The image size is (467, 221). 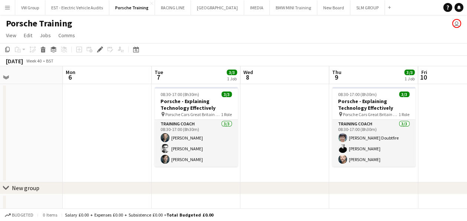 What do you see at coordinates (50, 61) in the screenshot?
I see `div: BST` at bounding box center [50, 61].